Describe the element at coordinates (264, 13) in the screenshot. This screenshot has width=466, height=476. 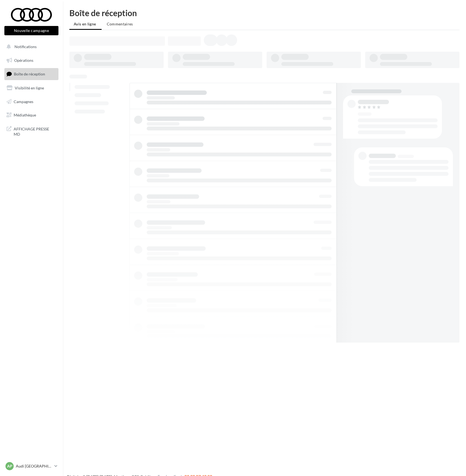
I see `div: Boîte de réception` at that location.